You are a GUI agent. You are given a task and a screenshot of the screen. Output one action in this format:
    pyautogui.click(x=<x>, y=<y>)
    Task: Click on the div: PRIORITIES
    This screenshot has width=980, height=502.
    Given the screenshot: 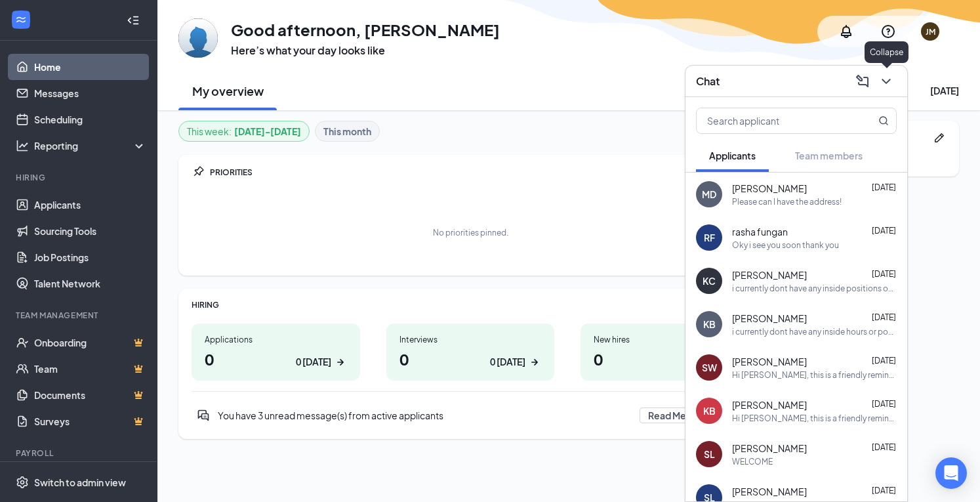 What is the action you would take?
    pyautogui.click(x=479, y=172)
    